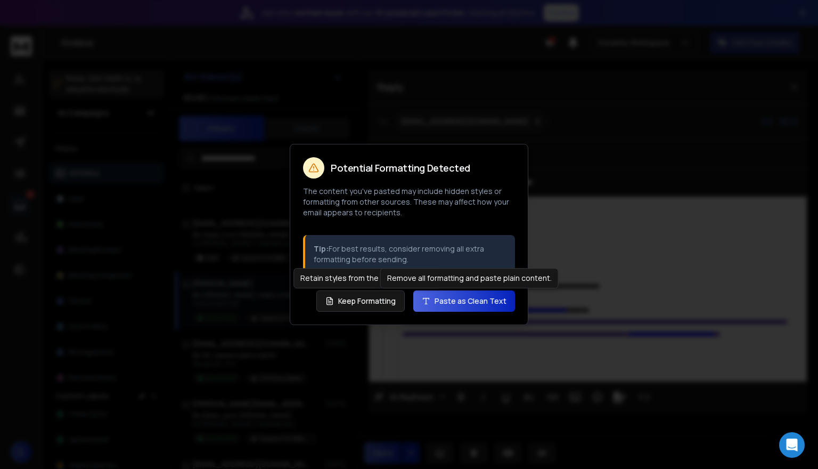 Image resolution: width=818 pixels, height=469 pixels. Describe the element at coordinates (792, 445) in the screenshot. I see `div: Open Intercom Messenger` at that location.